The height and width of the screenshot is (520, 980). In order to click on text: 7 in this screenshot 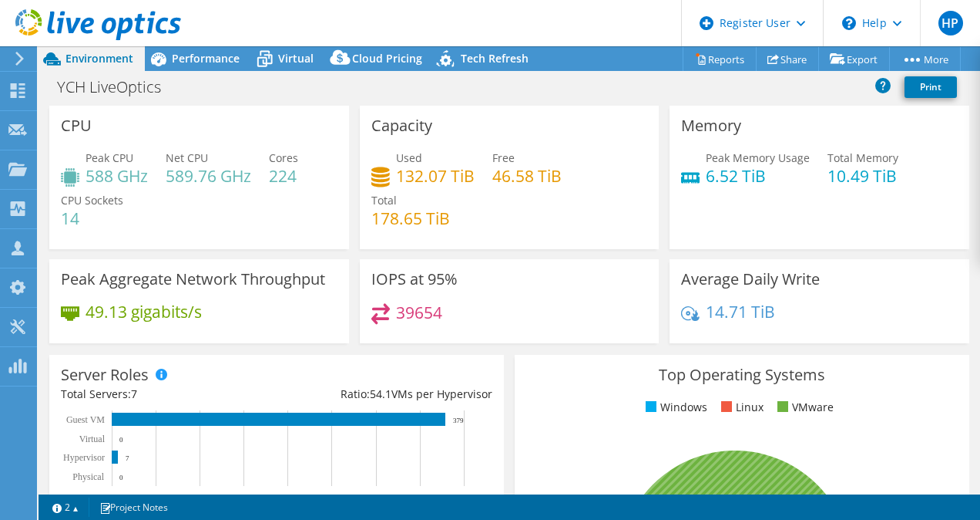, I will do `click(127, 458)`.